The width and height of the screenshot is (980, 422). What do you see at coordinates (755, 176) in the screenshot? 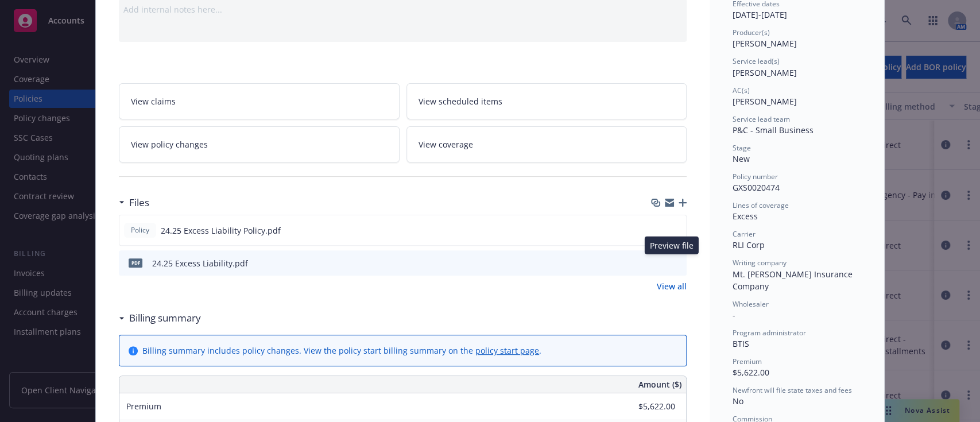
I see `span: Policy number` at bounding box center [755, 176].